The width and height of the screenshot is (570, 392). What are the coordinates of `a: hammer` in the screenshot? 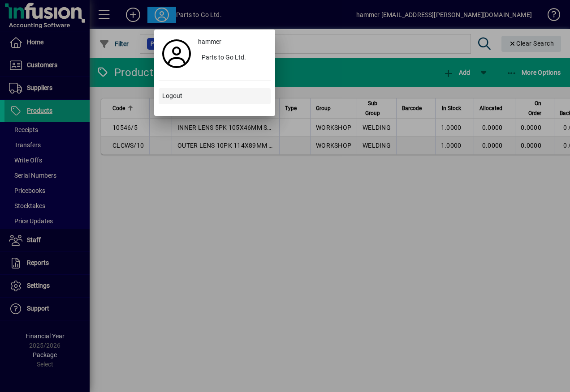 It's located at (233, 42).